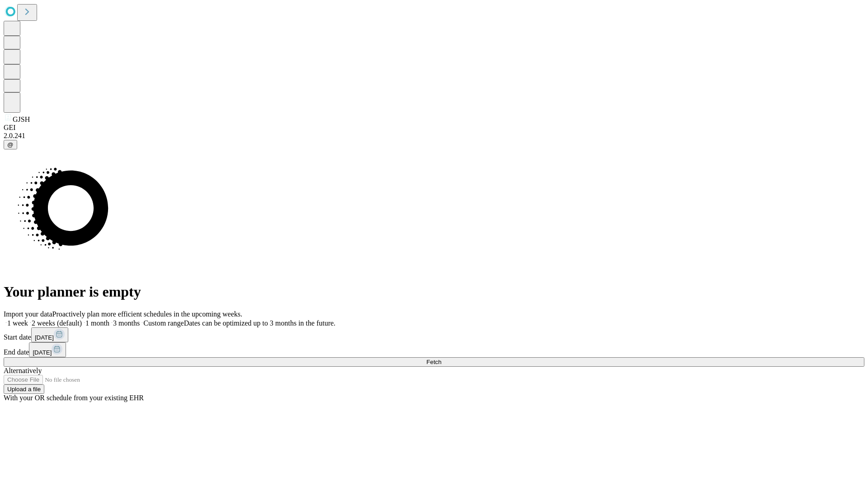 The image size is (868, 489). Describe the element at coordinates (259, 323) in the screenshot. I see `span: Dates can be optimized up to 3 months in the future.` at that location.